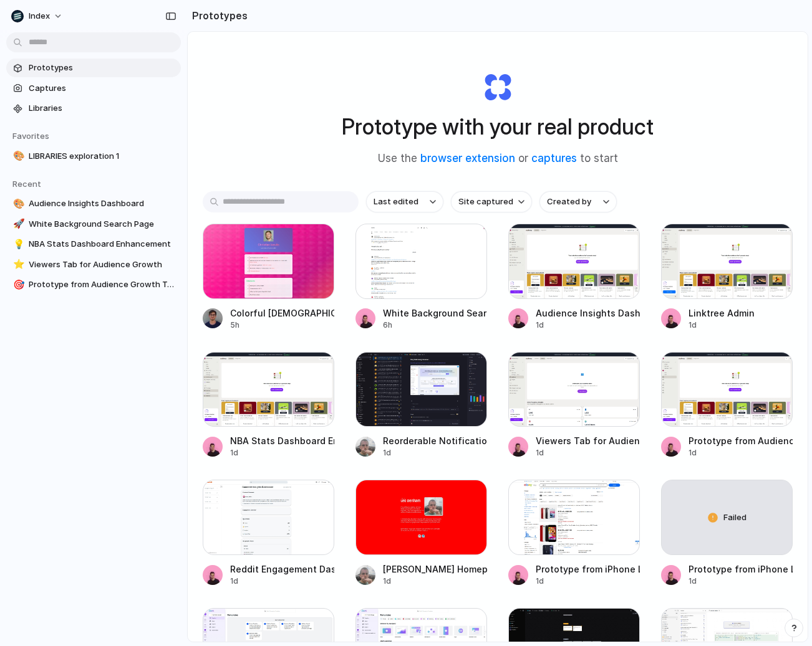 The width and height of the screenshot is (812, 646). Describe the element at coordinates (94, 265) in the screenshot. I see `a: ⭐Viewers Tab for Audience Growth` at that location.